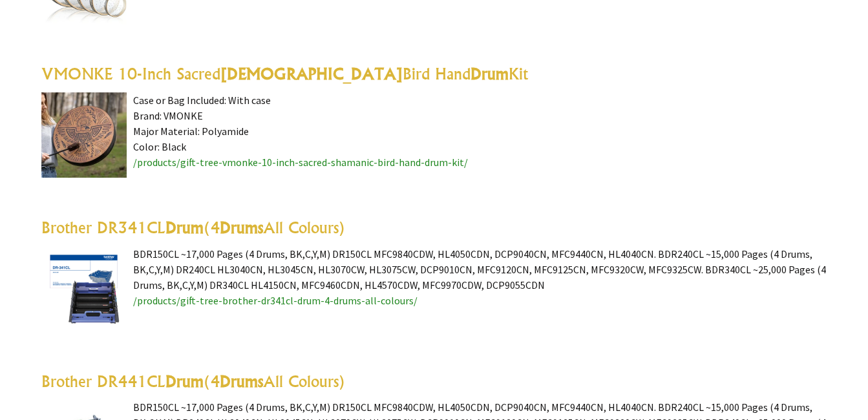 The width and height of the screenshot is (868, 420). Describe the element at coordinates (301, 163) in the screenshot. I see `span: /products/gift-tree-vmonke-10-inch-sacred-shamanic-bird-hand-drum-kit/` at that location.